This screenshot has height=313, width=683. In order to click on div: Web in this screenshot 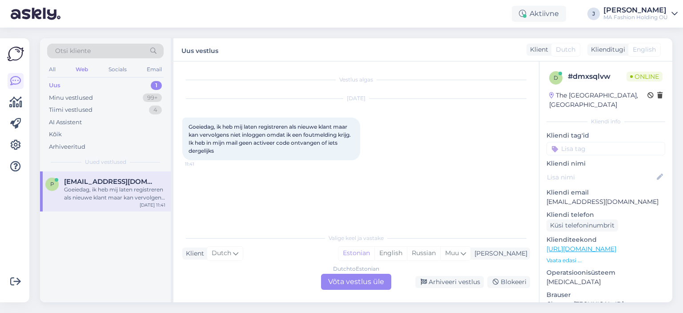, I will do `click(82, 69)`.